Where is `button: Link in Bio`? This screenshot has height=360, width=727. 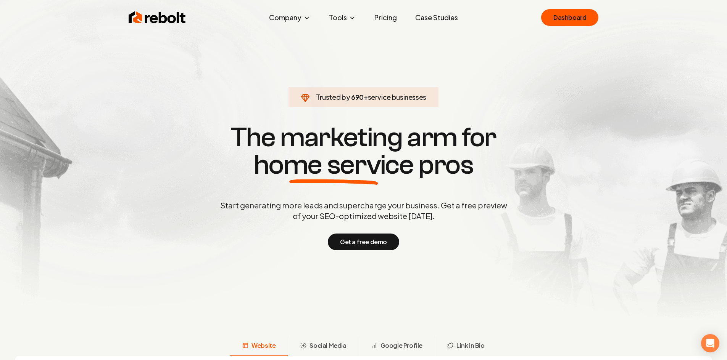 button: Link in Bio is located at coordinates (465, 347).